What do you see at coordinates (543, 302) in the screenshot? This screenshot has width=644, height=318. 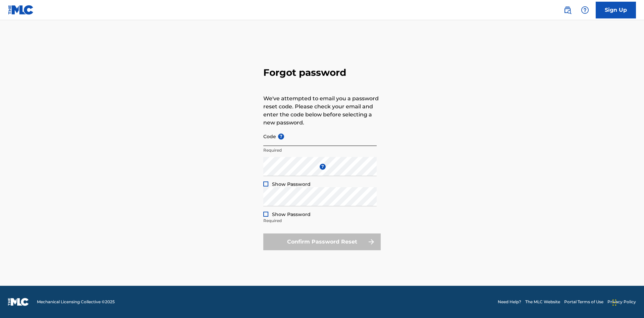 I see `a: The MLC Website` at bounding box center [543, 302].